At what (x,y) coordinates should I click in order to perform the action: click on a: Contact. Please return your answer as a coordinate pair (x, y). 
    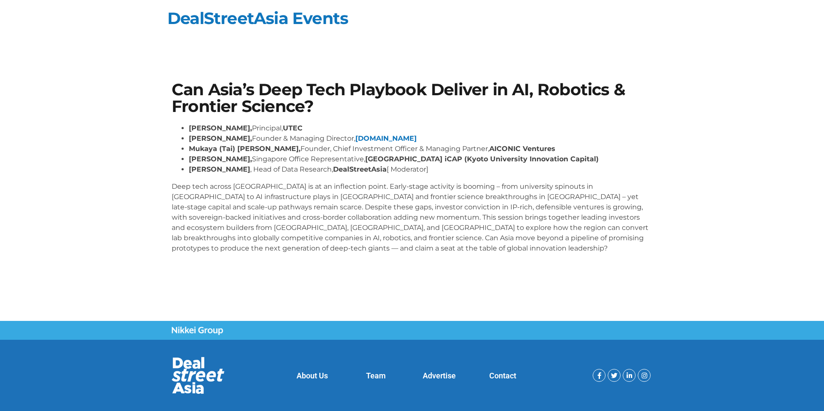
    Looking at the image, I should click on (503, 375).